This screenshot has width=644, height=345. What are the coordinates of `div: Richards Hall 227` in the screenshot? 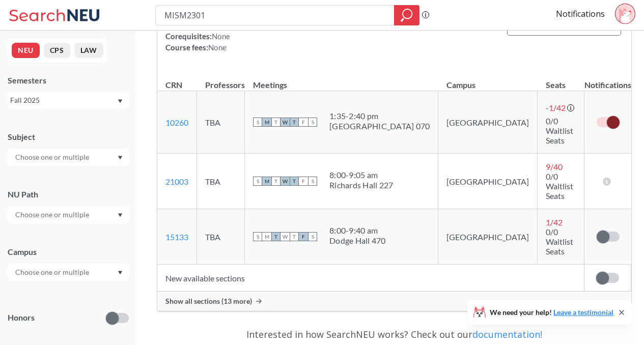 It's located at (361, 185).